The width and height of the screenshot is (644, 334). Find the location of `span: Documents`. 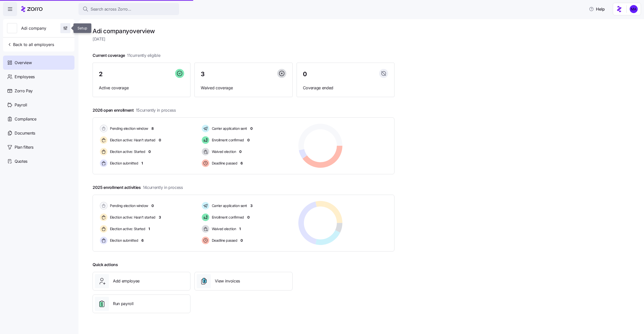

span: Documents is located at coordinates (25, 133).